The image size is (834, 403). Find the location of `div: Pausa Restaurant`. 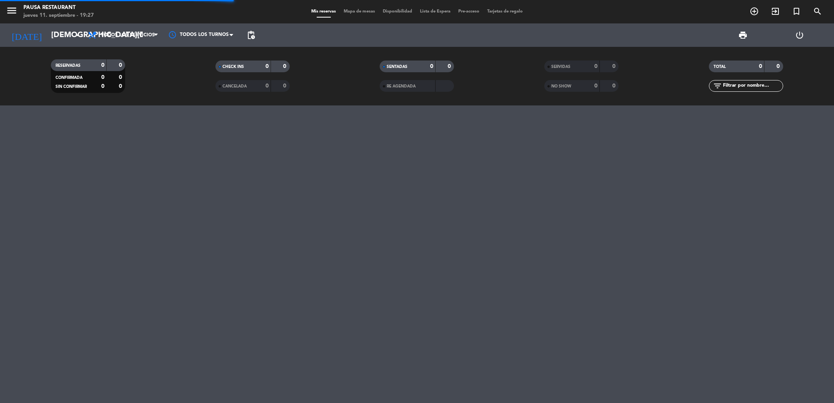

div: Pausa Restaurant is located at coordinates (59, 8).